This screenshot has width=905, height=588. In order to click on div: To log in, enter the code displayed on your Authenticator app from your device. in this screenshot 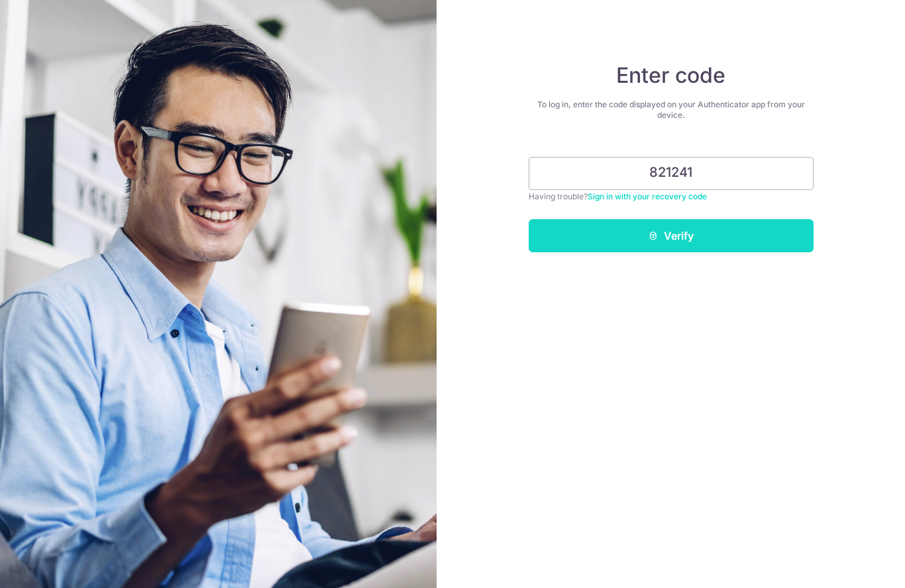, I will do `click(671, 110)`.